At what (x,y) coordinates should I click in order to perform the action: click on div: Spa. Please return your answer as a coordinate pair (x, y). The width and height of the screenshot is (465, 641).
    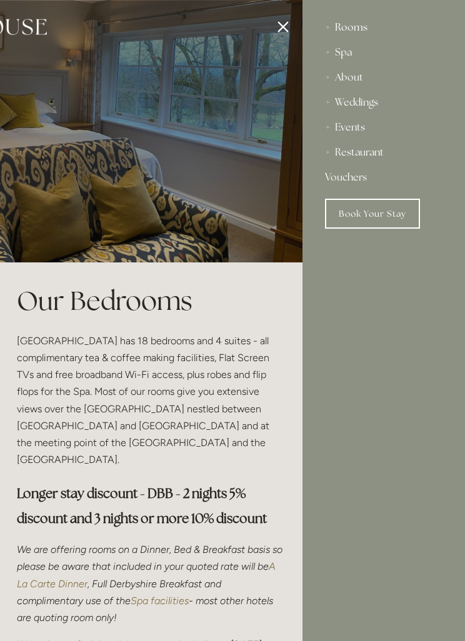
    Looking at the image, I should click on (383, 52).